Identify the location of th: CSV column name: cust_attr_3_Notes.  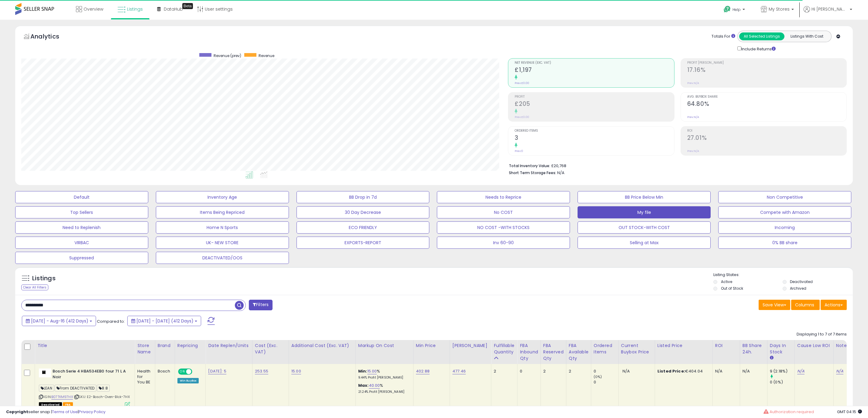
(847, 352).